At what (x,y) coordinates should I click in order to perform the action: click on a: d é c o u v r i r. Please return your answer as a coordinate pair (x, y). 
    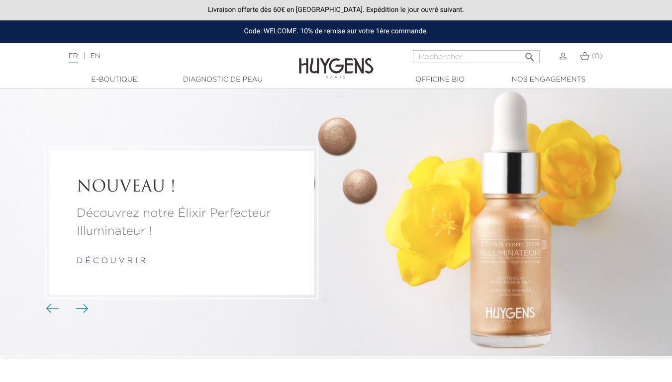
    Looking at the image, I should click on (111, 261).